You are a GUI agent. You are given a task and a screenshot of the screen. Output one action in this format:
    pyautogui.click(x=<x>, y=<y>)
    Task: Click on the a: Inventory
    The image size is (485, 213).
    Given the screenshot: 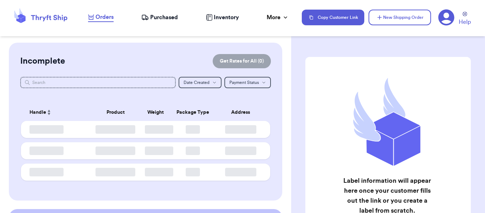 What is the action you would take?
    pyautogui.click(x=222, y=17)
    